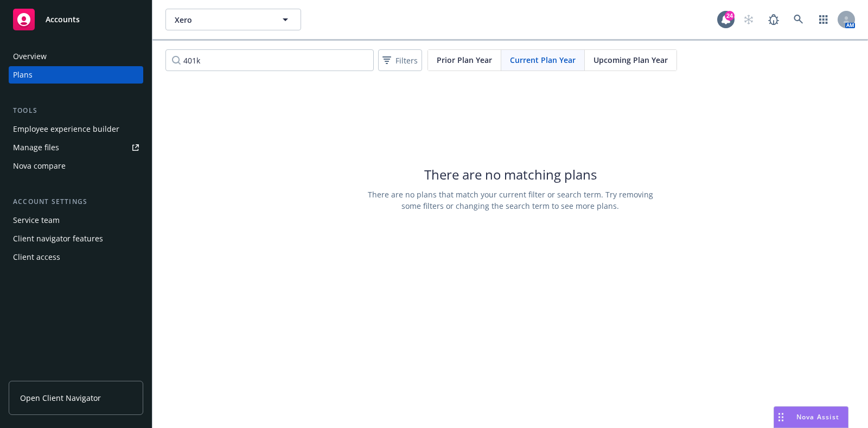 The height and width of the screenshot is (428, 868). What do you see at coordinates (222, 20) in the screenshot?
I see `span: Xero` at bounding box center [222, 20].